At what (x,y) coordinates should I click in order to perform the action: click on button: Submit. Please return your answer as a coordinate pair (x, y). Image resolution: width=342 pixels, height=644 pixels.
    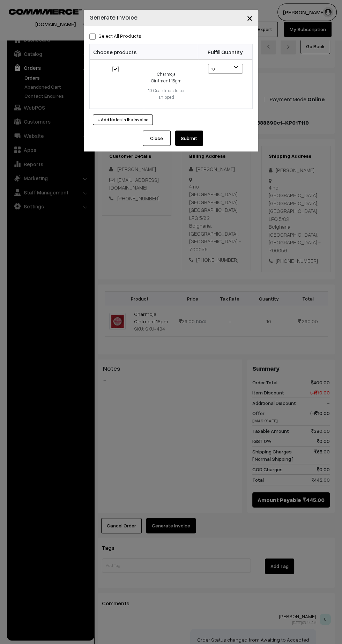
    Looking at the image, I should click on (189, 138).